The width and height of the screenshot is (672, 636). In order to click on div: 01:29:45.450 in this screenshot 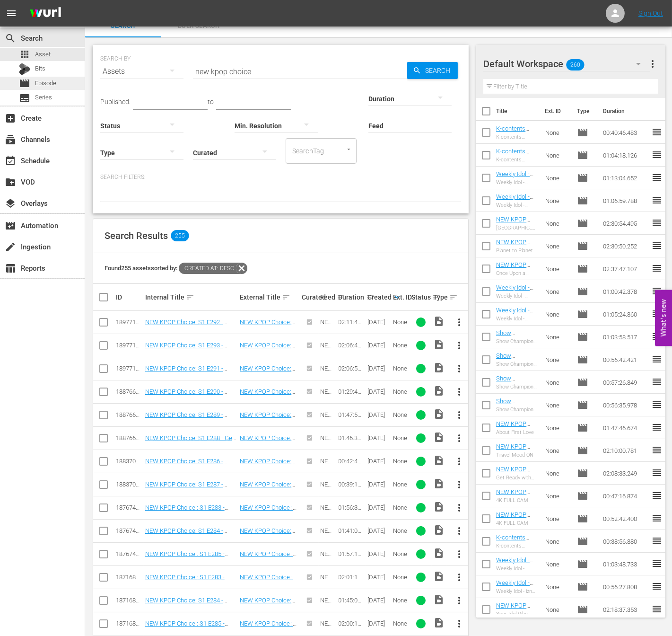, I will do `click(352, 391)`.